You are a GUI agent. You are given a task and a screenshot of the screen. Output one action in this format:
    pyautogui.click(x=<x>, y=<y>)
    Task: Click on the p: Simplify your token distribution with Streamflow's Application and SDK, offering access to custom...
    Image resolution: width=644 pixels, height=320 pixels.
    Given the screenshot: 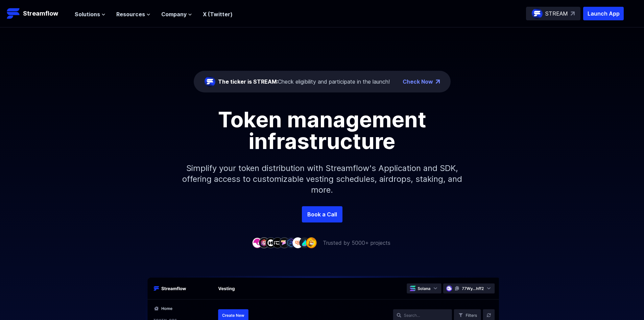 What is the action you would take?
    pyautogui.click(x=322, y=179)
    